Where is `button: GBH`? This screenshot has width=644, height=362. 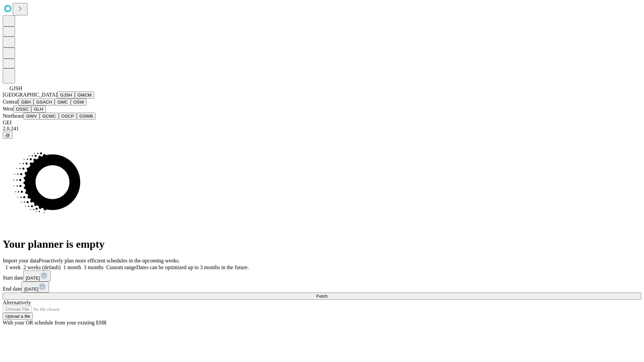
button: GBH is located at coordinates (26, 102).